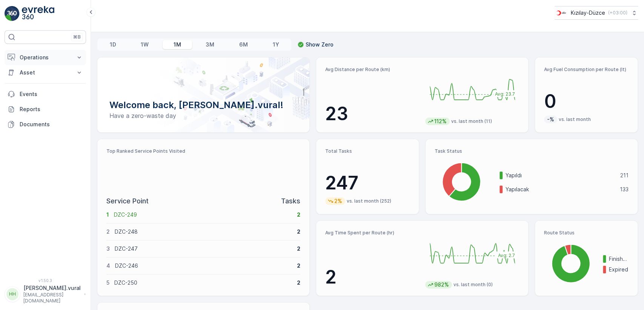 The width and height of the screenshot is (644, 310). Describe the element at coordinates (203, 151) in the screenshot. I see `p: Top Ranked Service Points Visited` at that location.